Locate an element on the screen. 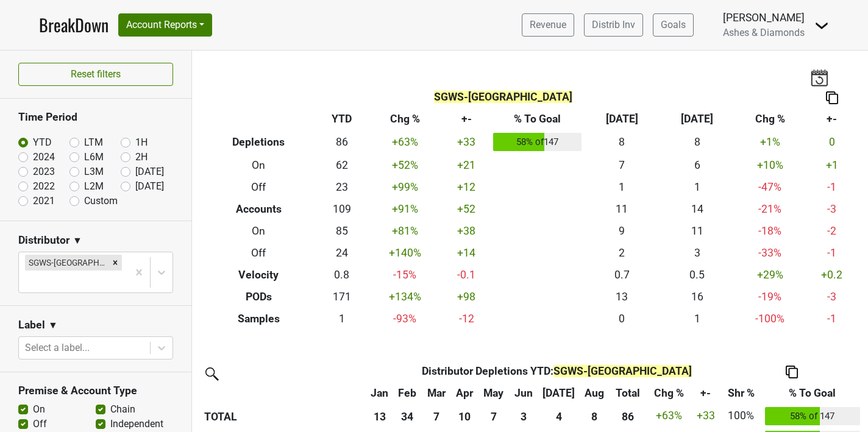  td: +134 % is located at coordinates (405, 297).